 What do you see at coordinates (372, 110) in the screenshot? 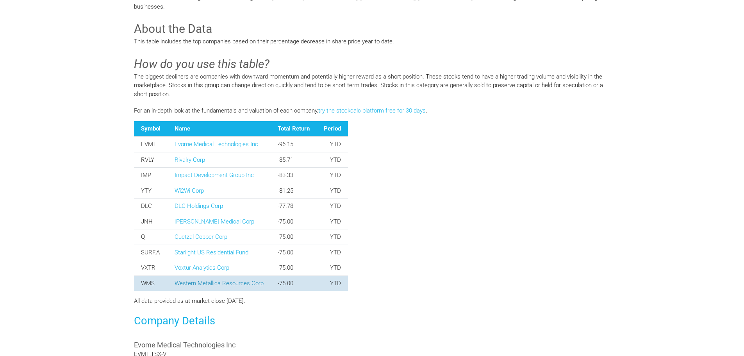
I see `a: try the stockcalc platform free for 30 days` at bounding box center [372, 110].